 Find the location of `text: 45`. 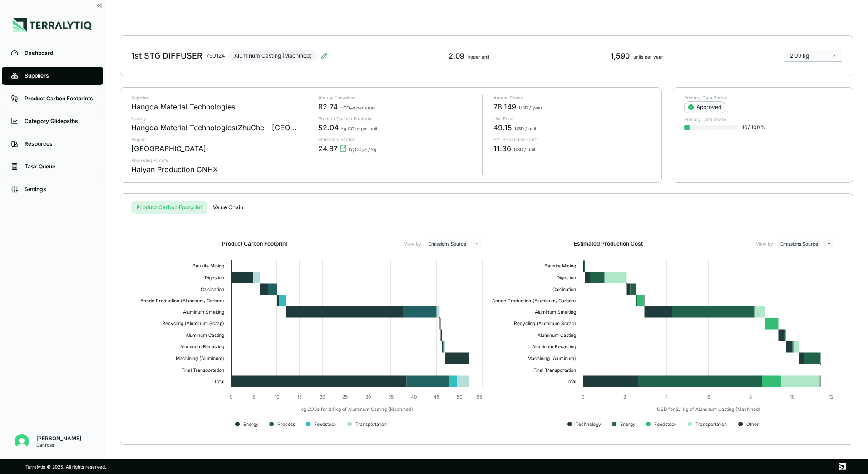

text: 45 is located at coordinates (436, 397).